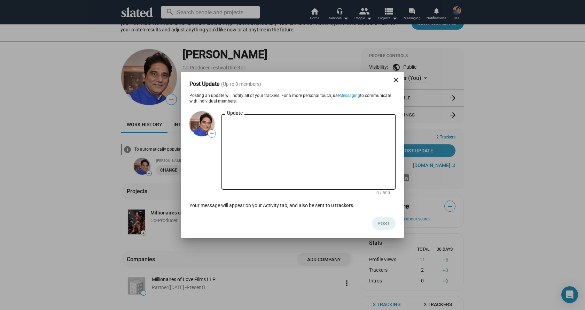 This screenshot has height=310, width=585. What do you see at coordinates (293, 205) in the screenshot?
I see `div: Your message will appear on your Activity tab, and also be sent to .` at bounding box center [293, 205].